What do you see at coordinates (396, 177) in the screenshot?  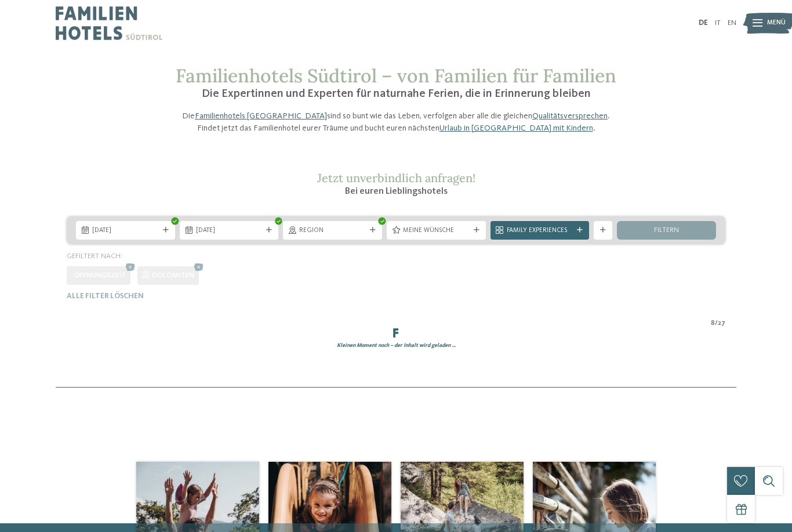 I see `span: Jetzt unverbindlich anfragen!` at bounding box center [396, 177].